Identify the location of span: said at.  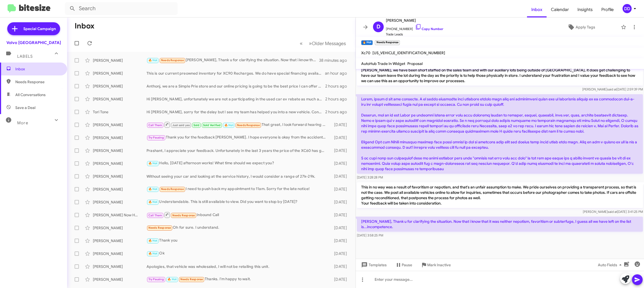
(612, 211).